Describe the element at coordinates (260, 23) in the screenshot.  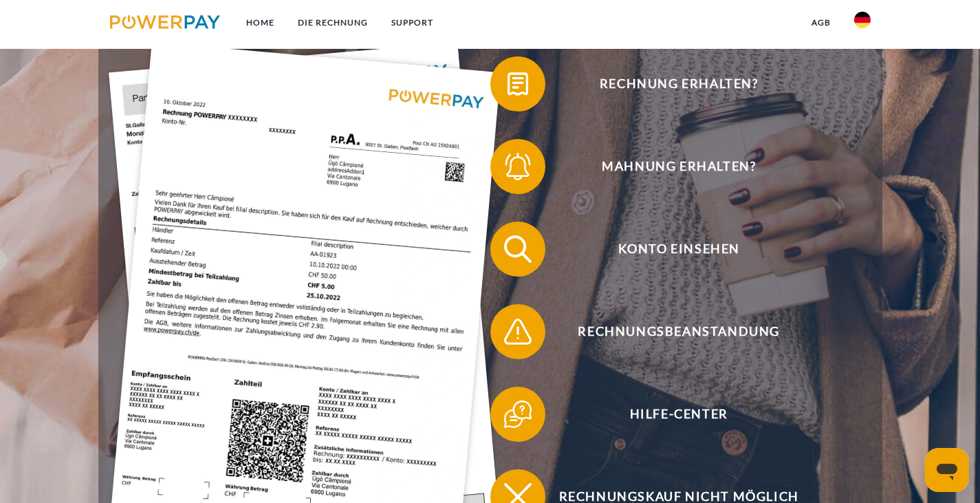
I see `a: Home` at that location.